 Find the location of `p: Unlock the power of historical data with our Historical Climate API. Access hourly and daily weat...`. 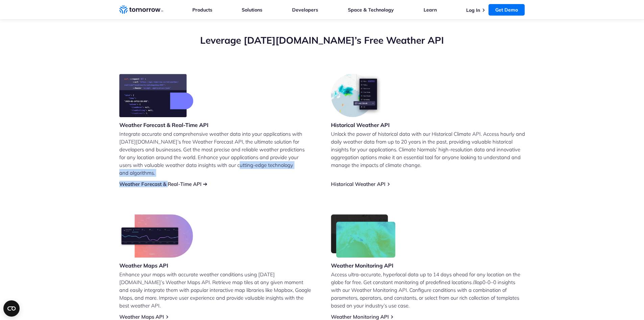

p: Unlock the power of historical data with our Historical Climate API. Access hourly and daily weat... is located at coordinates (428, 149).